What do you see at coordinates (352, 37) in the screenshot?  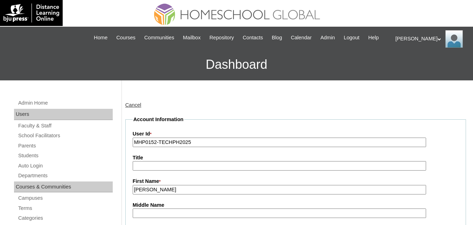 I see `a: Logout` at bounding box center [352, 37].